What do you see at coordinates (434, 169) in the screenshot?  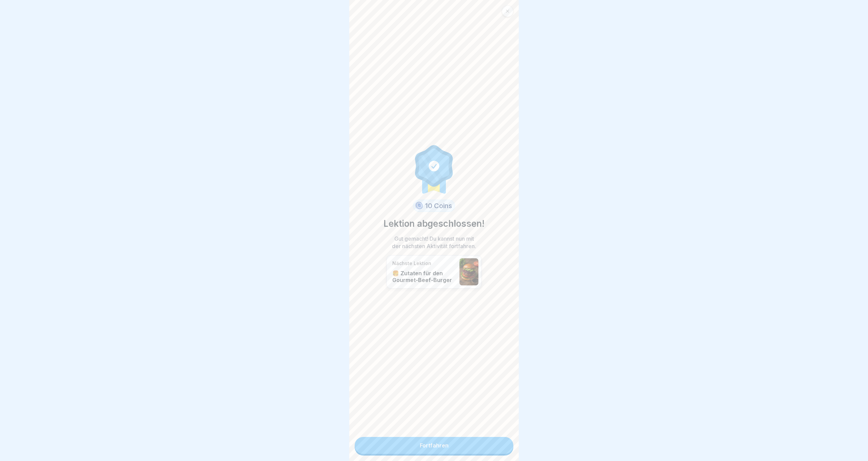 I see `img: completion.svg` at bounding box center [434, 169].